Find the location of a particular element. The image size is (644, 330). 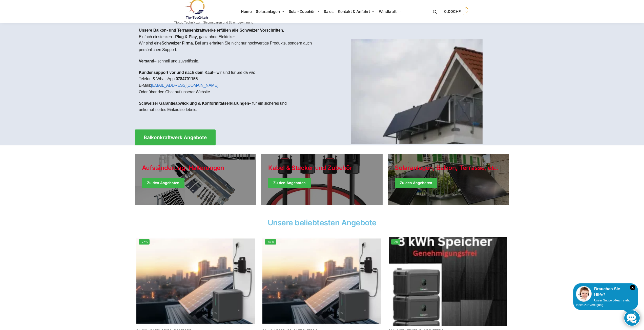

p: – wir sind für Sie da via: Telefon & WhatsApp: E-Mail: Oder über den Chat auf unserer Website. is located at coordinates (228, 82).